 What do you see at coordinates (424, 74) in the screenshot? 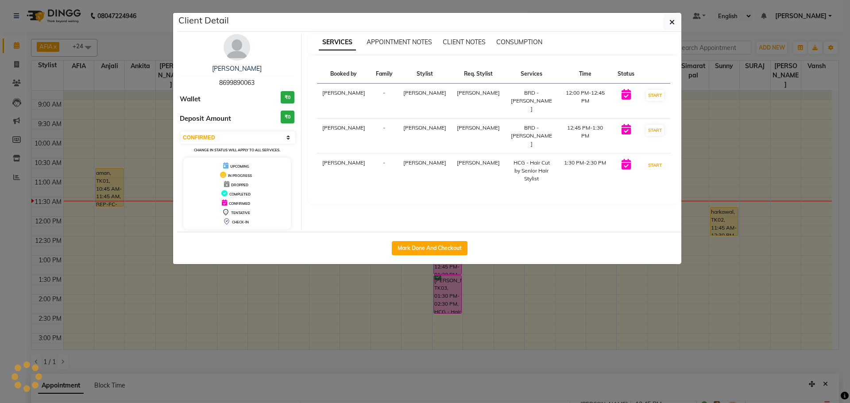
I see `th: Stylist` at bounding box center [424, 74].